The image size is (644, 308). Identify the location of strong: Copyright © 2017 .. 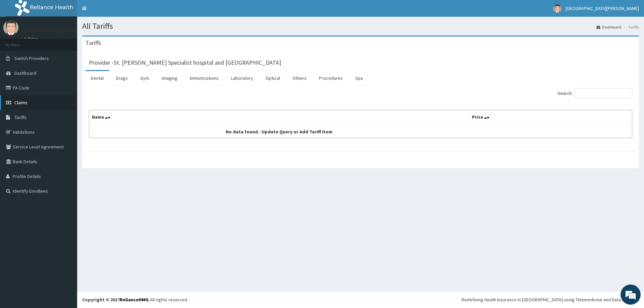
(116, 300).